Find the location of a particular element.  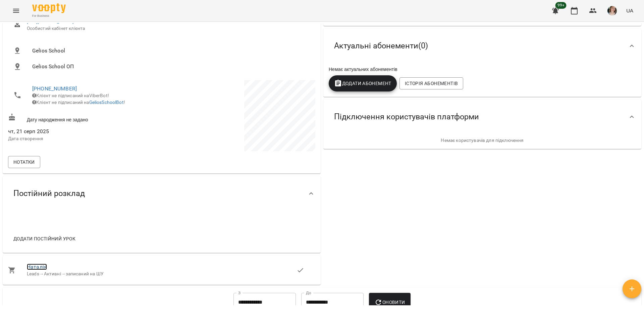

button: Додати Абонемент is located at coordinates (363, 84).